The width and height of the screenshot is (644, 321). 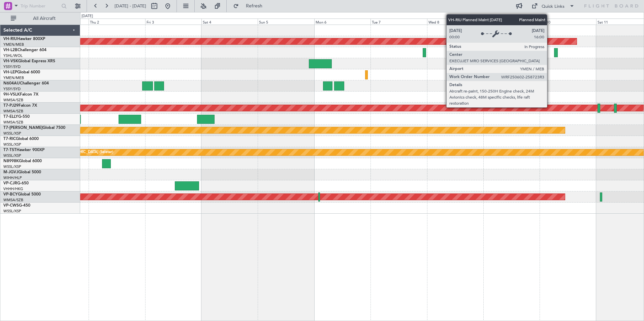 What do you see at coordinates (173, 22) in the screenshot?
I see `div: Fri 3` at bounding box center [173, 22].